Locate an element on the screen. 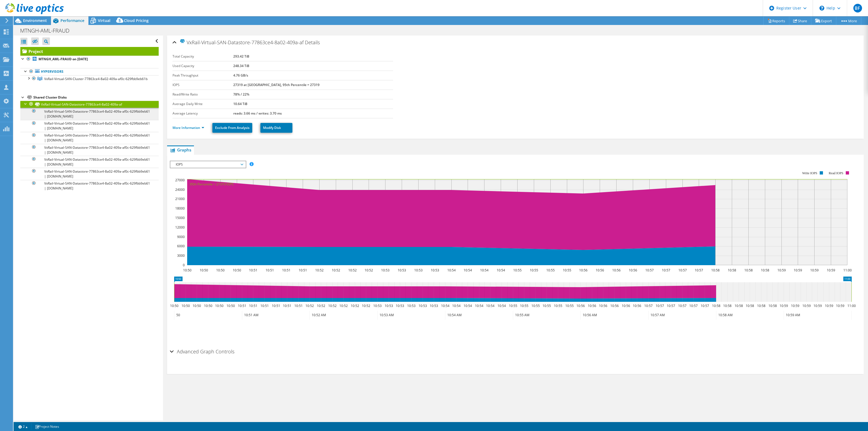  text: 11:00 is located at coordinates (851, 306).